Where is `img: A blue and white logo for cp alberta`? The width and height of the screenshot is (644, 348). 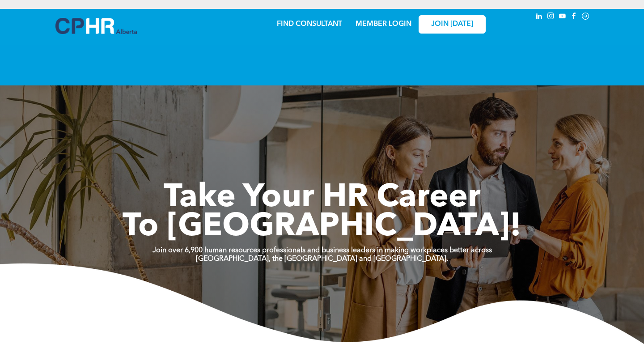 img: A blue and white logo for cp alberta is located at coordinates (96, 26).